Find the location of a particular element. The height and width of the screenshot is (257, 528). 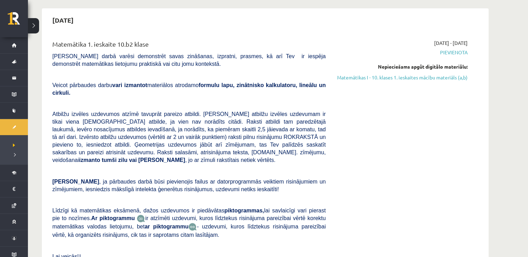

img: wKvN42sLe3LLwAAAABJRU5ErkJggg== is located at coordinates (193, 227).